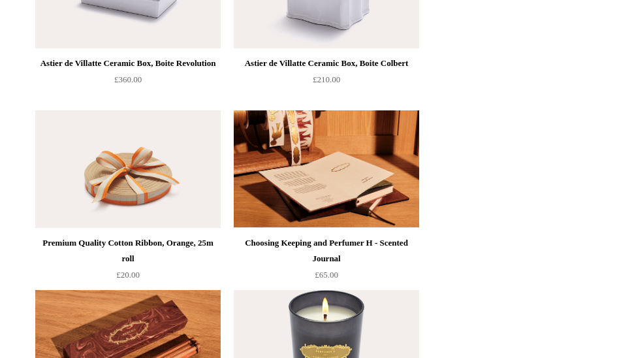 The width and height of the screenshot is (617, 358). What do you see at coordinates (326, 82) in the screenshot?
I see `a: Astier de Villatte Ceramic Box, Boite Colbert £210.00` at bounding box center [326, 82].